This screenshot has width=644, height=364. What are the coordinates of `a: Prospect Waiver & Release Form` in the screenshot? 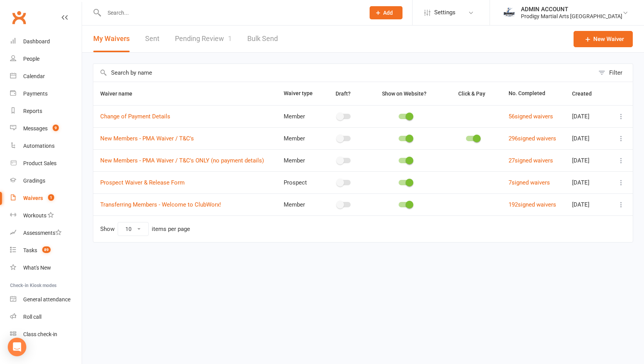 It's located at (142, 182).